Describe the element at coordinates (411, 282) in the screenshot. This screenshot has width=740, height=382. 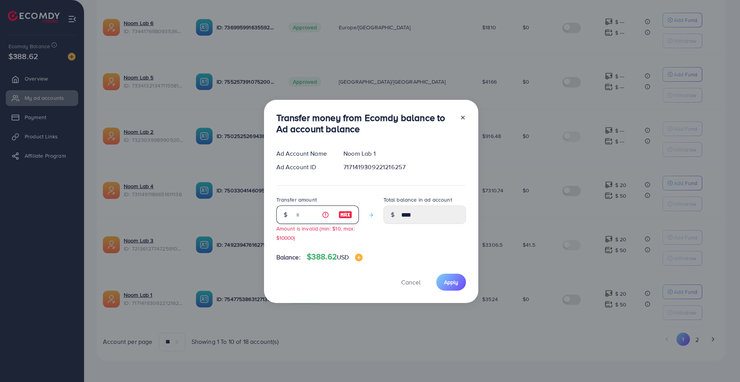
I see `span: Cancel` at that location.